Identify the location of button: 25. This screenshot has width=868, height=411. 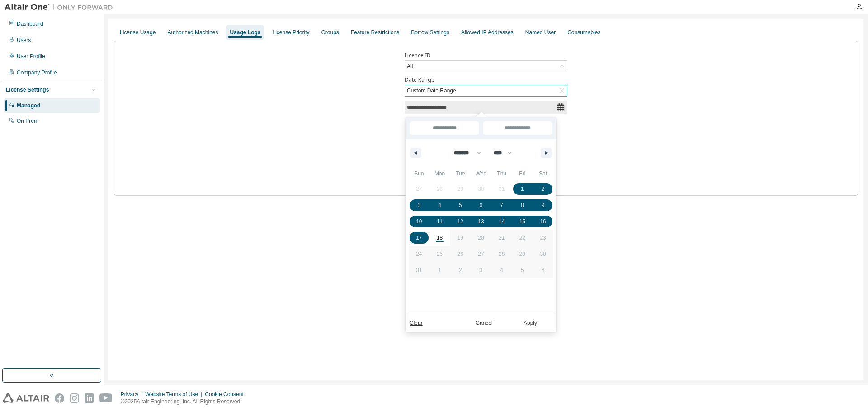
(439, 254).